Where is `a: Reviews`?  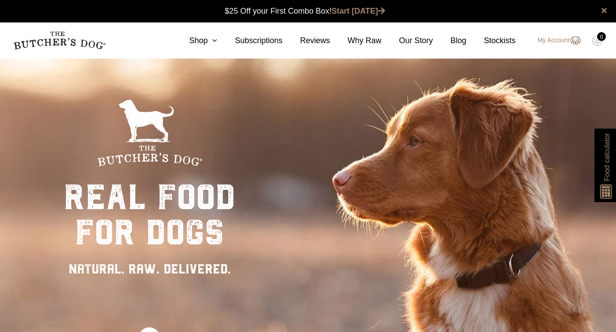 a: Reviews is located at coordinates (306, 40).